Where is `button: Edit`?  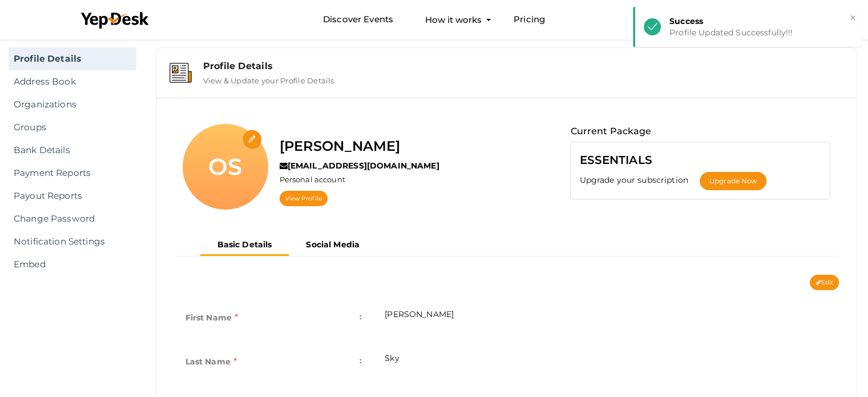
button: Edit is located at coordinates (824, 282).